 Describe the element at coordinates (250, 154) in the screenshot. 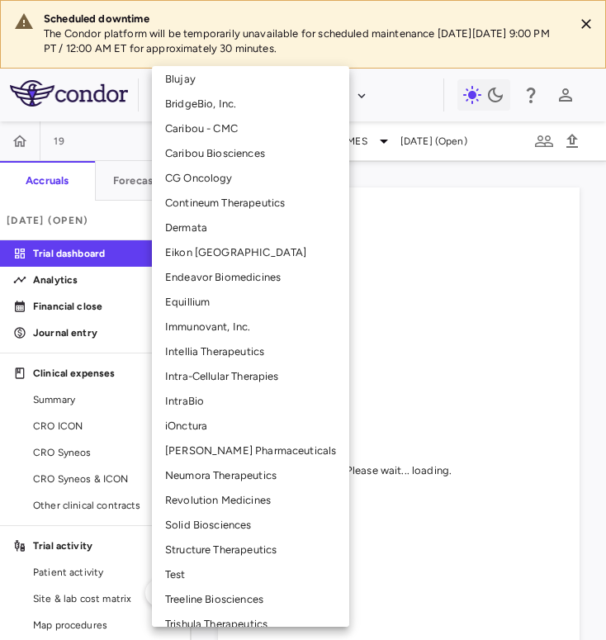

I see `li: Caribou Biosciences` at that location.